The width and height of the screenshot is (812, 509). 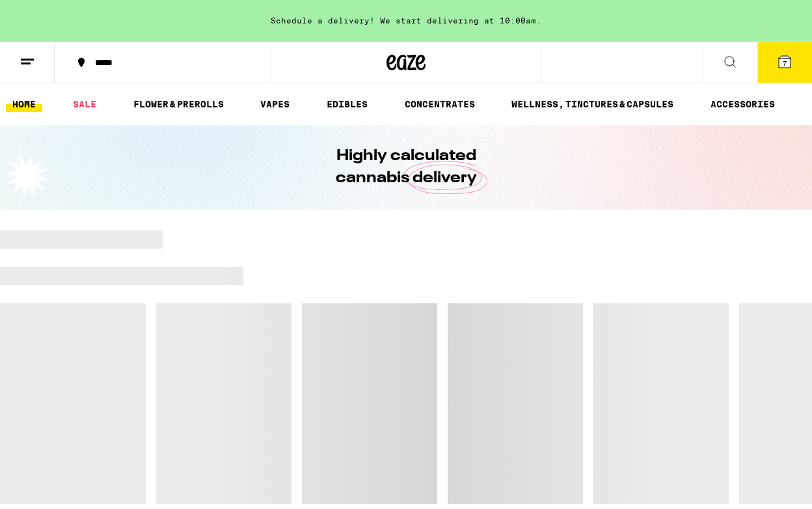 I want to click on a: WELLNESS, TINCTURES & CAPSULES, so click(x=592, y=104).